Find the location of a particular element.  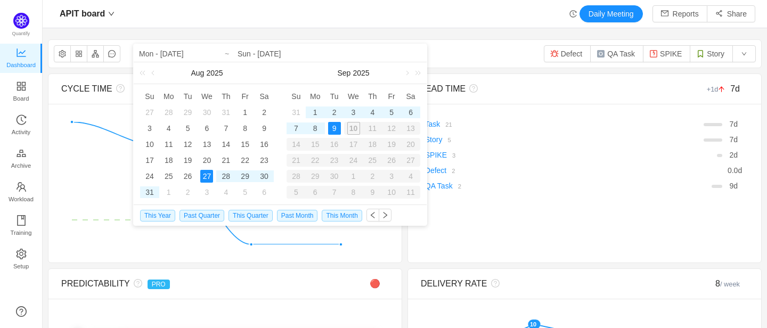

a: Story is located at coordinates (433, 139).